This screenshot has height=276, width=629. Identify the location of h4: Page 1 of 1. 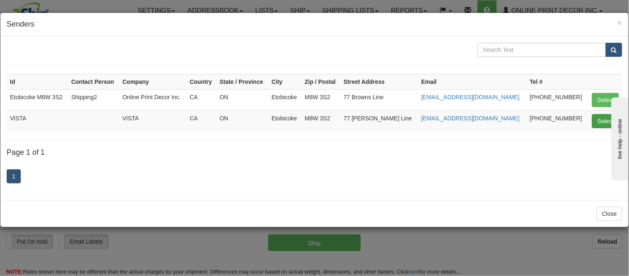
(314, 153).